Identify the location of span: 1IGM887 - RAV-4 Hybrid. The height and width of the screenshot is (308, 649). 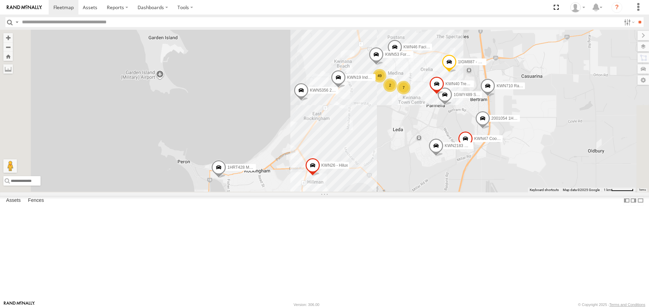
(480, 62).